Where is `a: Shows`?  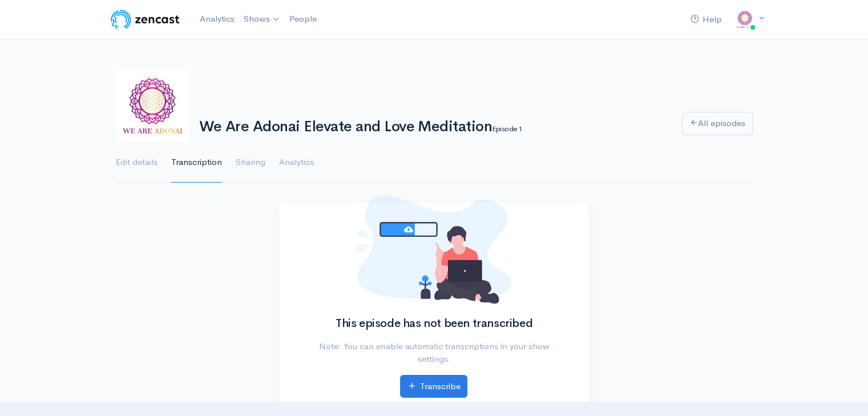
a: Shows is located at coordinates (262, 20).